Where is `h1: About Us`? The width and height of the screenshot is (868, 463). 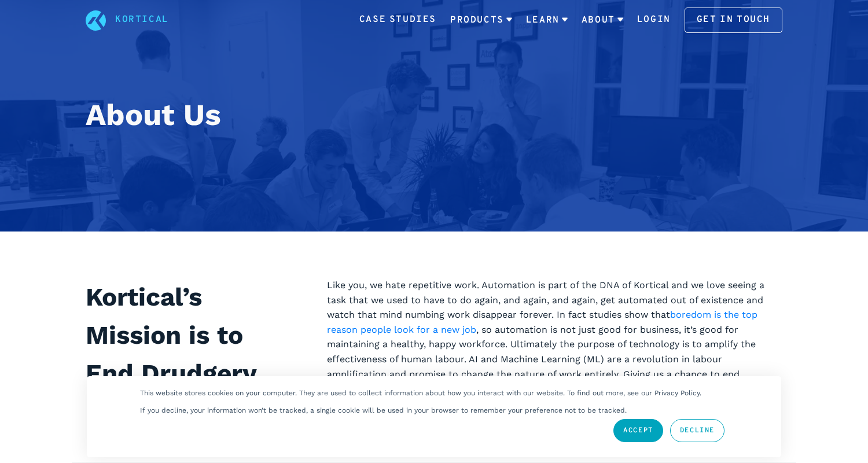 h1: About Us is located at coordinates (434, 115).